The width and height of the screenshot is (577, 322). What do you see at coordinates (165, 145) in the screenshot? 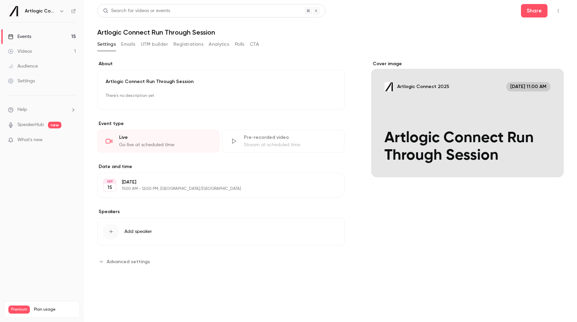
I see `div: Go live at scheduled time` at bounding box center [165, 145].